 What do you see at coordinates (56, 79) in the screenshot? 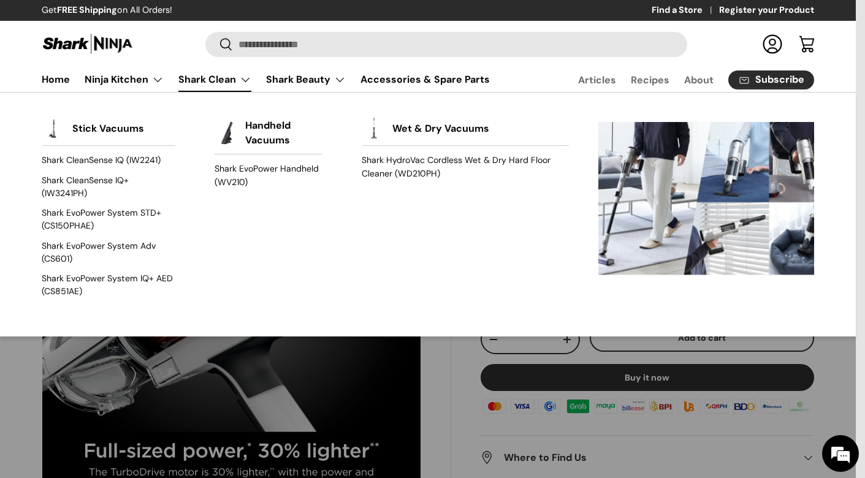
I see `a: Home` at bounding box center [56, 79].